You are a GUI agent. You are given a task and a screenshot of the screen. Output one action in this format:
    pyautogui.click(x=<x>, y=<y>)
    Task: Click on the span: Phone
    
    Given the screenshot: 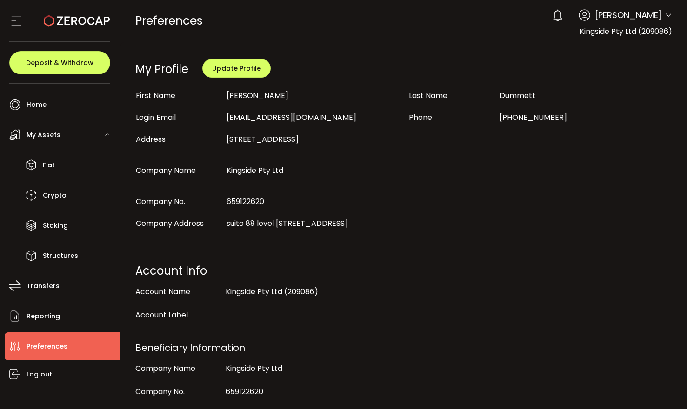 What is the action you would take?
    pyautogui.click(x=421, y=117)
    